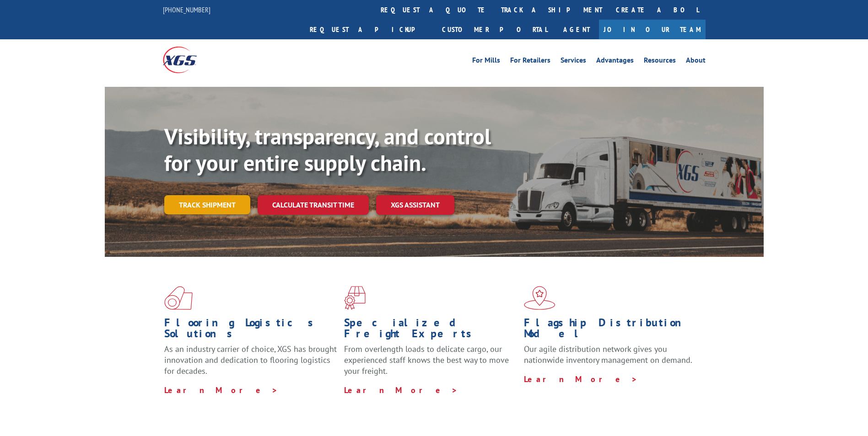 The height and width of the screenshot is (436, 868). Describe the element at coordinates (576, 29) in the screenshot. I see `a: Agent` at that location.